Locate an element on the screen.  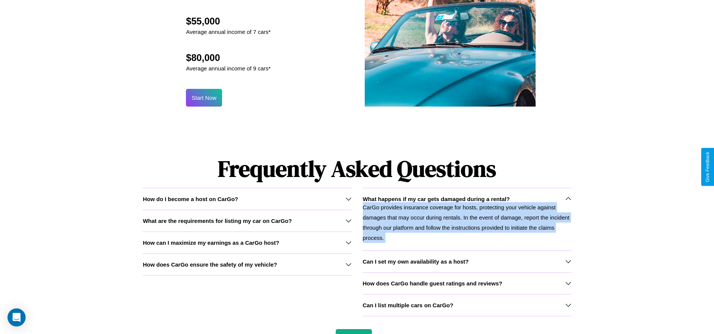
h3: How does CarGo ensure the safety of my vehicle? is located at coordinates (210, 264).